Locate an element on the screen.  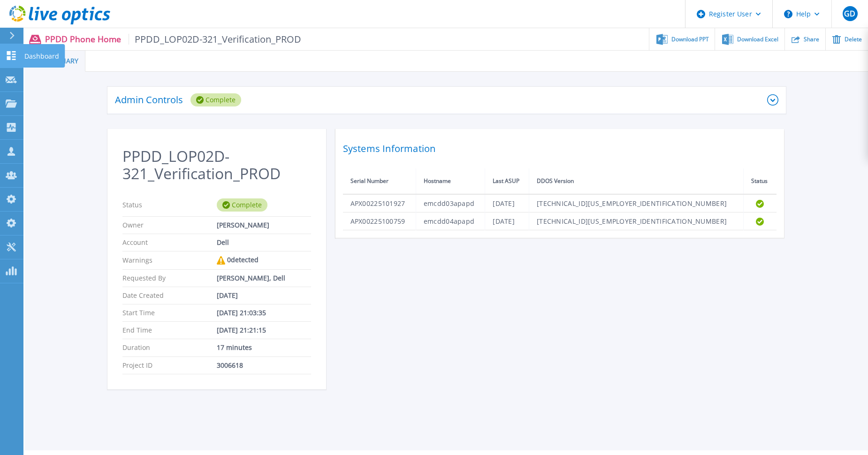
span: Share is located at coordinates (811, 39).